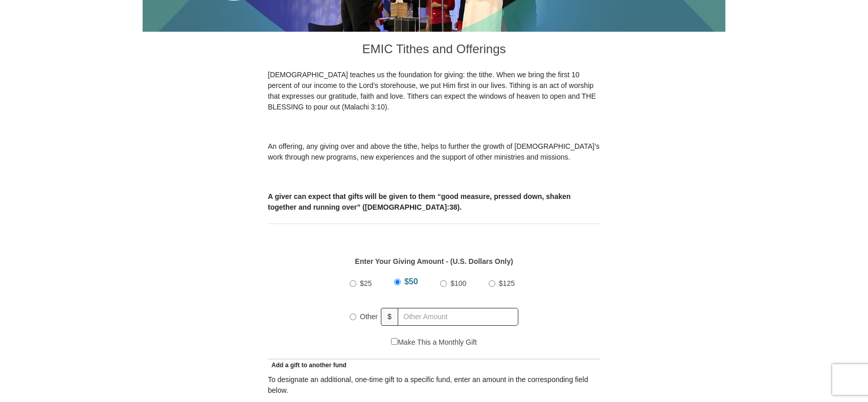  What do you see at coordinates (434, 262) in the screenshot?
I see `strong: Enter Your Giving Amount - (U.S. Dollars Only)` at bounding box center [434, 262].